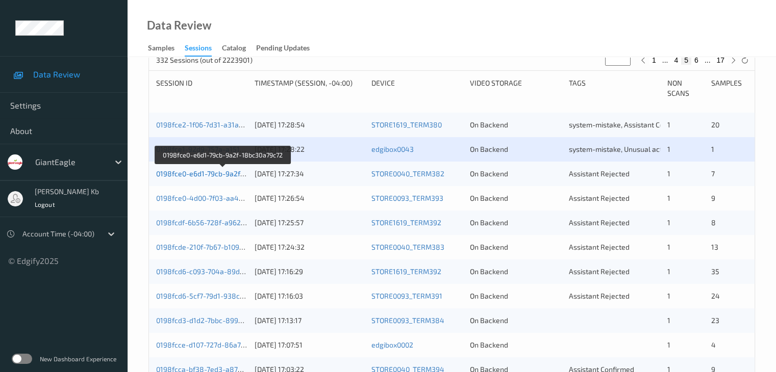  I want to click on a: STORE0093_TERM393, so click(407, 198).